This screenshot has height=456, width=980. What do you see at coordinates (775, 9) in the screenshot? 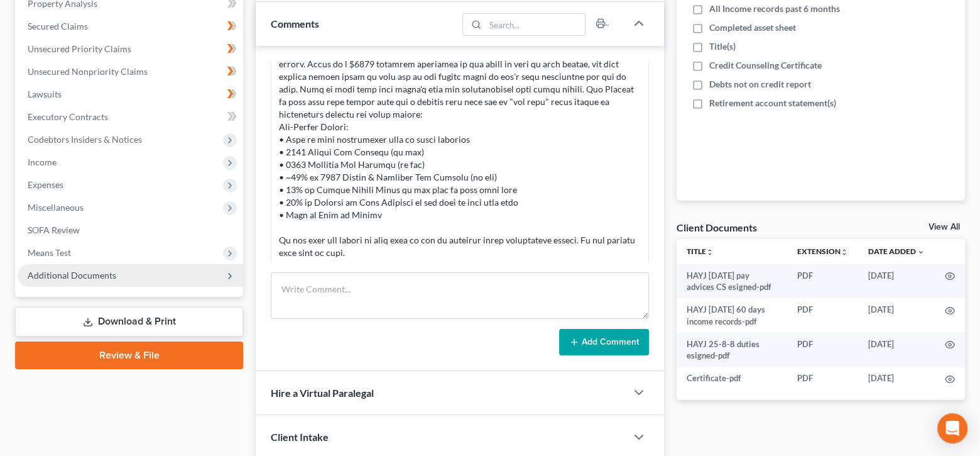
I see `span: All Income records past 6 months` at bounding box center [775, 9].